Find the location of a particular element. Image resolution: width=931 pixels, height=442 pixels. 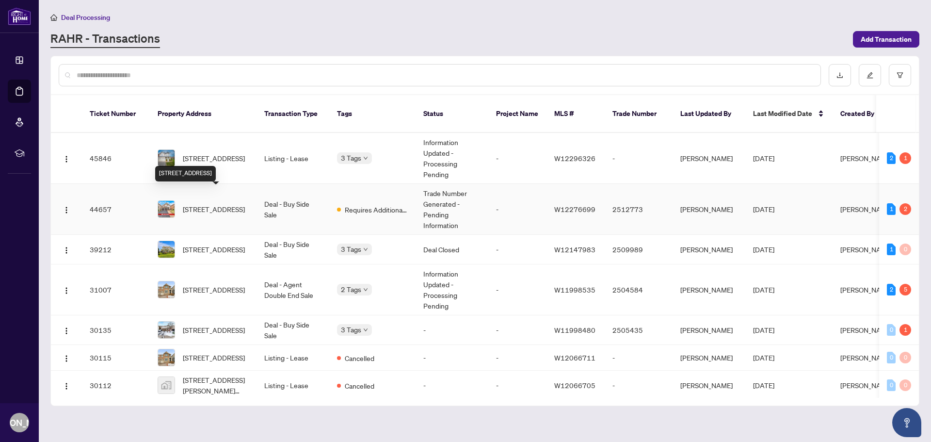

span: Deal Processing is located at coordinates (85, 17).